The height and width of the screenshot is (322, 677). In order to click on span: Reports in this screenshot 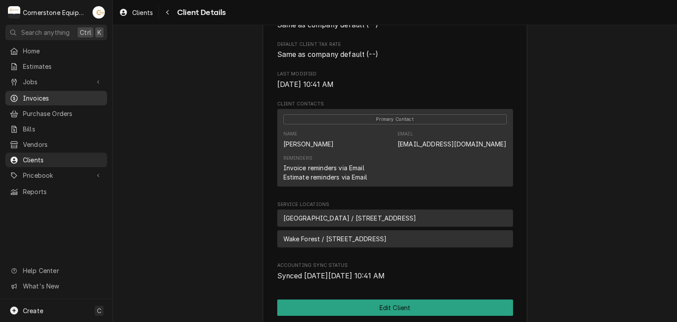, I will do `click(63, 191)`.